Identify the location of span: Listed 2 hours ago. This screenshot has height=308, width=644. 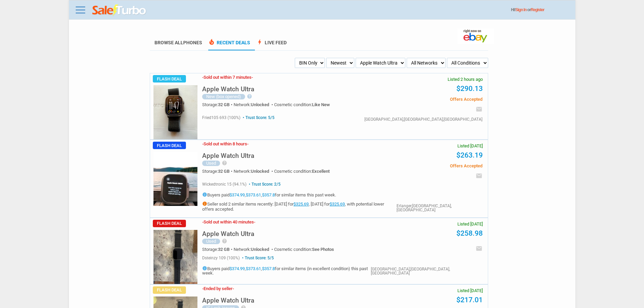
(465, 79).